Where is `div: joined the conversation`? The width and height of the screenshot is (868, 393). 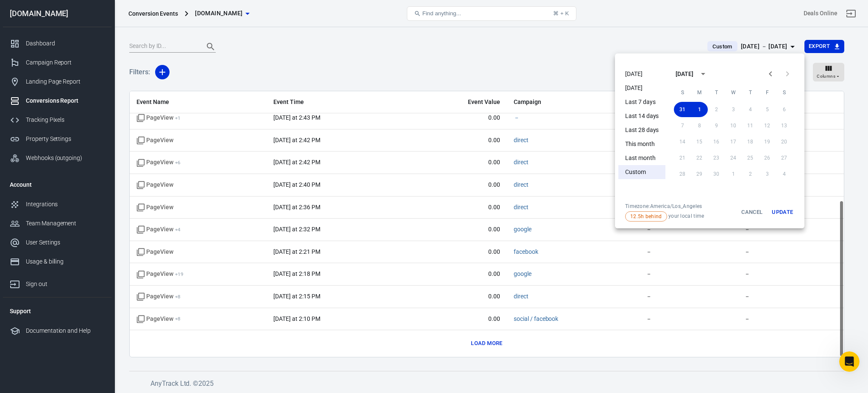 div: joined the conversation is located at coordinates (90, 48).